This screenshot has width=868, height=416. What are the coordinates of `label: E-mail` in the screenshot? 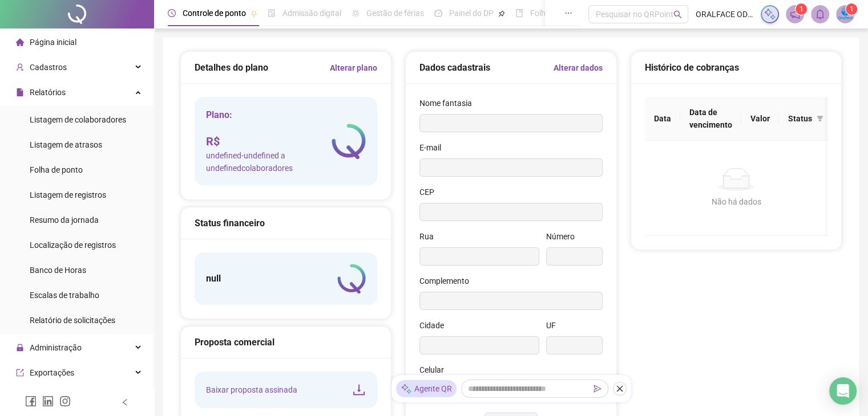 It's located at (434, 148).